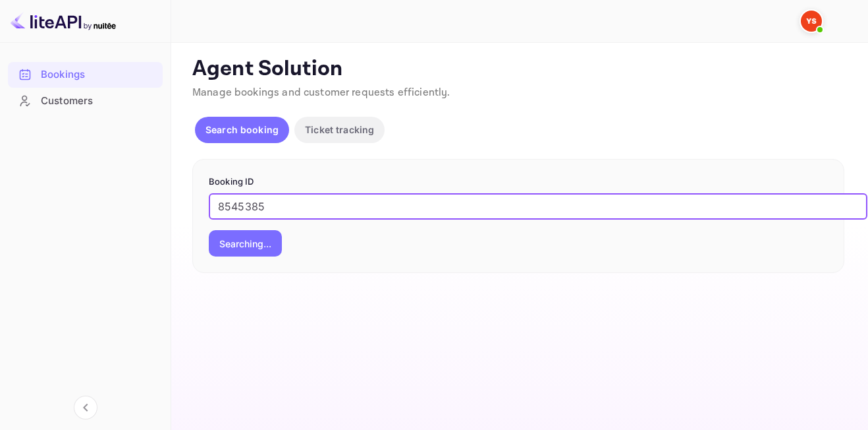 This screenshot has height=430, width=868. I want to click on p: Booking ID, so click(518, 182).